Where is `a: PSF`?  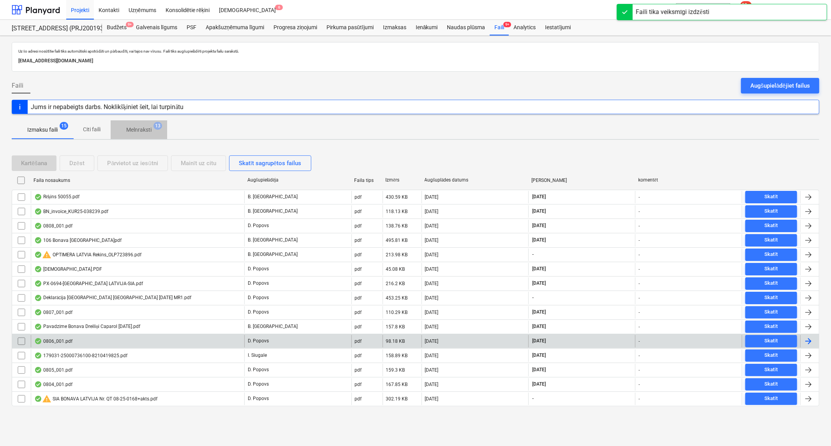
a: PSF is located at coordinates (191, 28).